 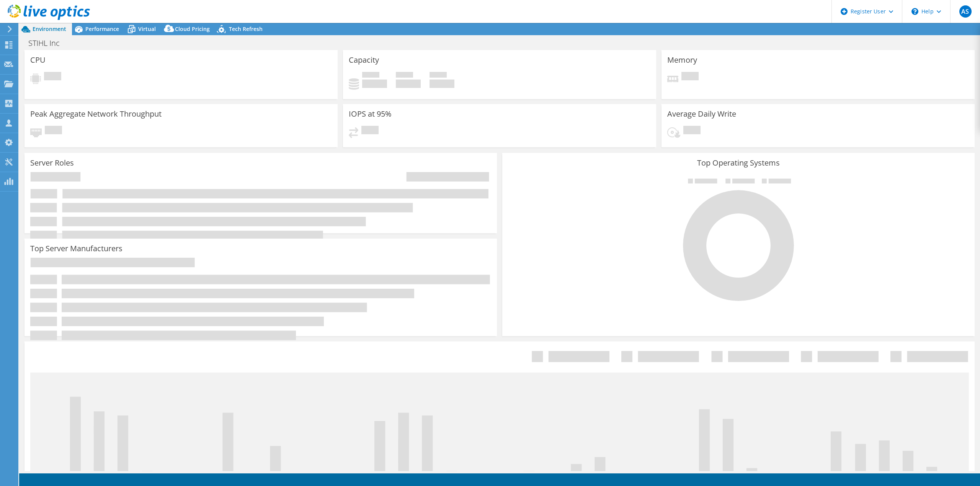 What do you see at coordinates (102, 29) in the screenshot?
I see `span: Performance` at bounding box center [102, 29].